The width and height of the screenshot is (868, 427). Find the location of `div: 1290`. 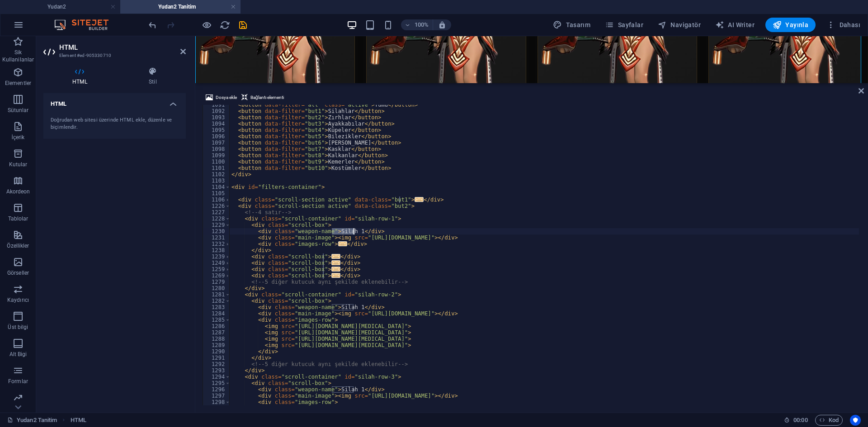

div: 1290 is located at coordinates (216, 352).